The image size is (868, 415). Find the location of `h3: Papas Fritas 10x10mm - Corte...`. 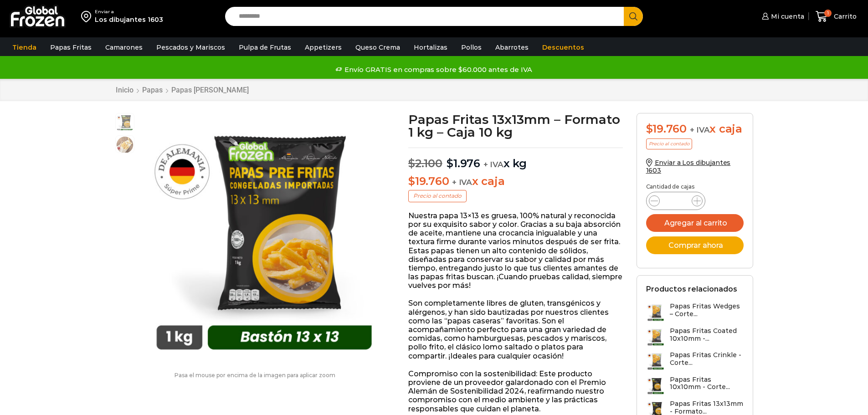

h3: Papas Fritas 10x10mm - Corte... is located at coordinates (706, 383).